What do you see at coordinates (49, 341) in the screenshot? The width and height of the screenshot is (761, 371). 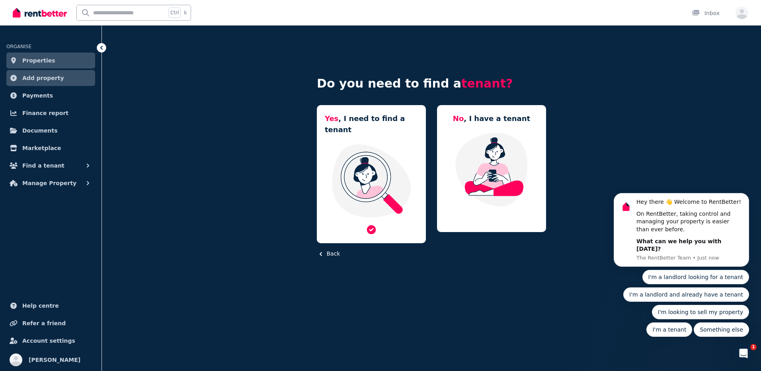 I see `span: Account settings` at bounding box center [49, 341].